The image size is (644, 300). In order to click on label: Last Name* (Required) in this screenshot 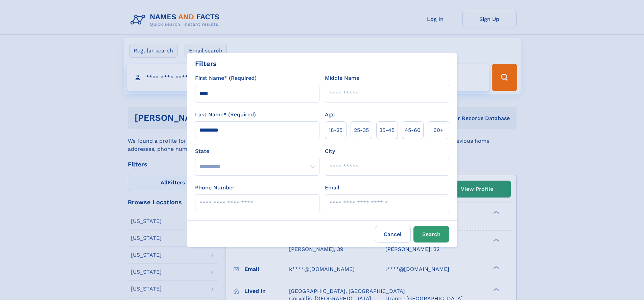, I will do `click(226, 115)`.